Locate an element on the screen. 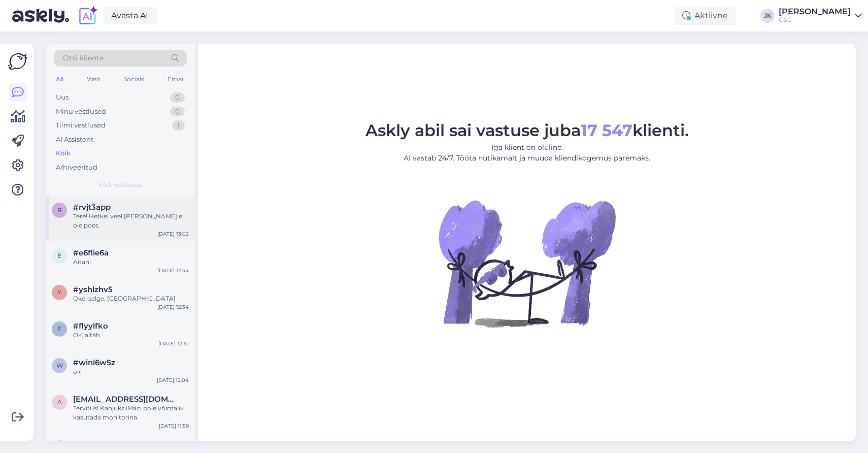  span: #flyylfko is located at coordinates (90, 326).